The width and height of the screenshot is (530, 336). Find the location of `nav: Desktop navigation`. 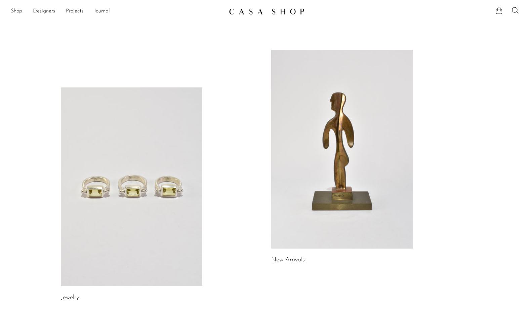

nav: Desktop navigation is located at coordinates (117, 11).